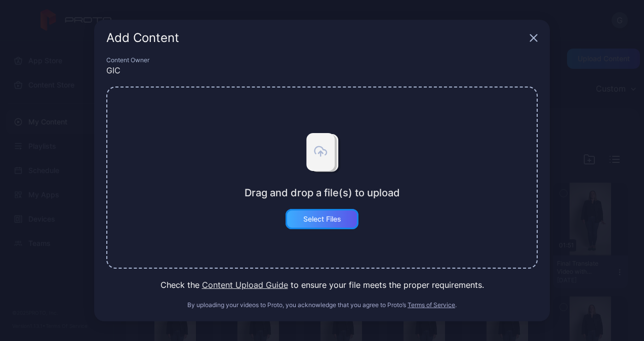  What do you see at coordinates (322, 71) in the screenshot?
I see `div: GIC` at bounding box center [322, 71].